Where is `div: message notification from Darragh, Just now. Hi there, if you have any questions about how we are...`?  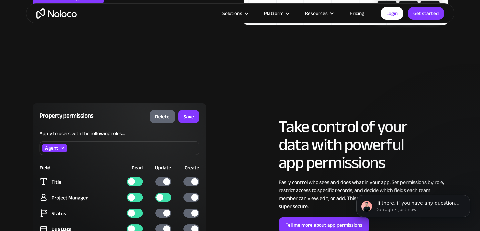 div: message notification from Darragh, Just now. Hi there, if you have any questions about how we are... is located at coordinates (67, 25).